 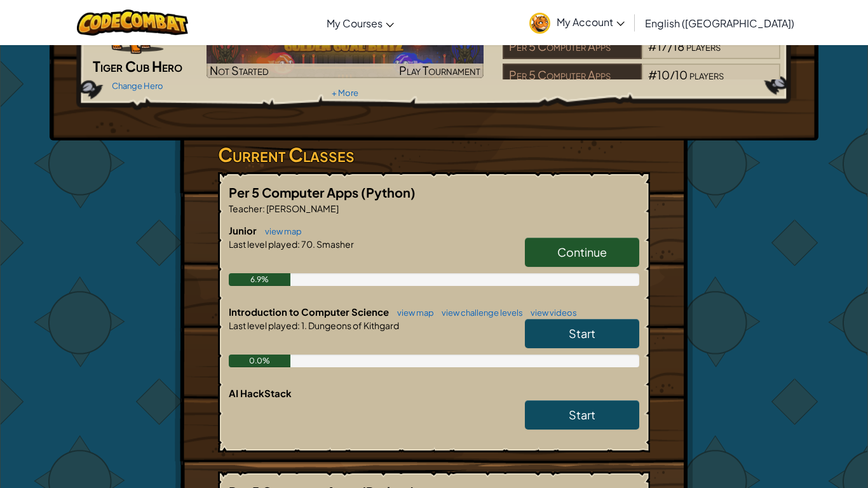 I want to click on span: Continue, so click(x=582, y=252).